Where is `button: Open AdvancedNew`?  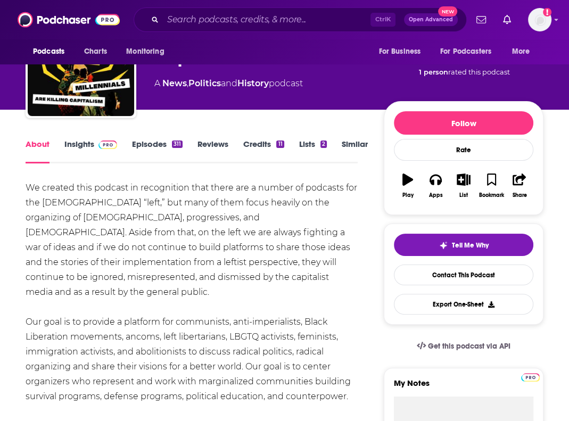
button: Open AdvancedNew is located at coordinates (431, 20).